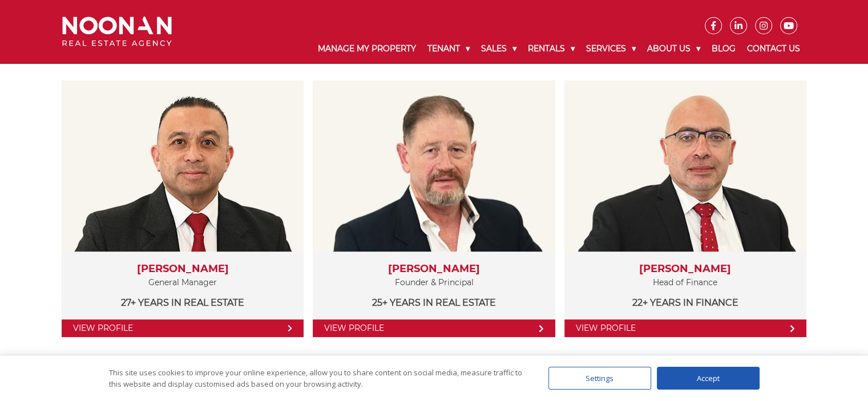 The image size is (868, 401). Describe the element at coordinates (449, 48) in the screenshot. I see `a: Tenant` at that location.